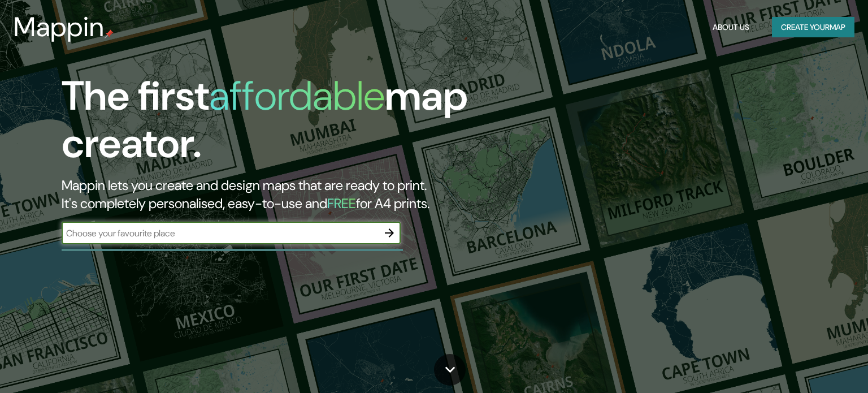  What do you see at coordinates (220, 233) in the screenshot?
I see `input: Choose your favourite place` at bounding box center [220, 233].